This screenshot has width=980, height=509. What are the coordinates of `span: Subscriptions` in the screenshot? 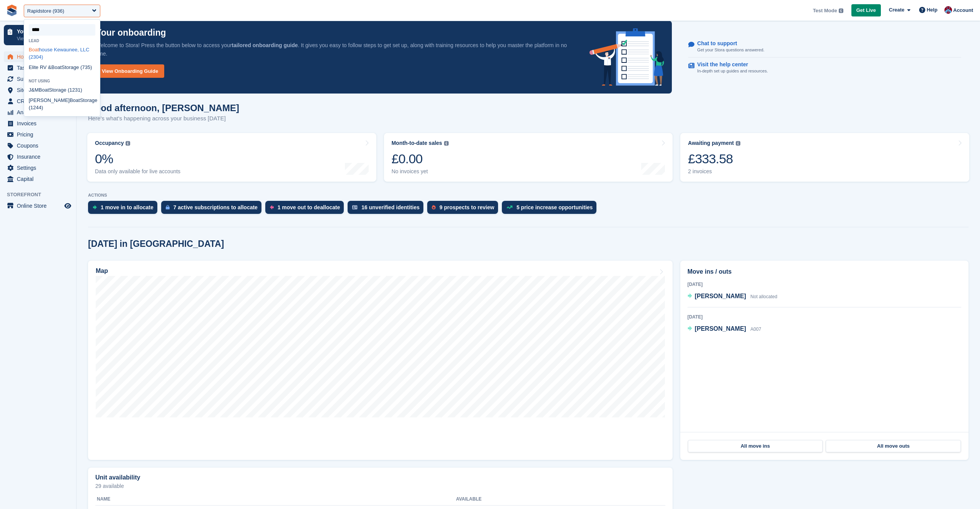 It's located at (40, 79).